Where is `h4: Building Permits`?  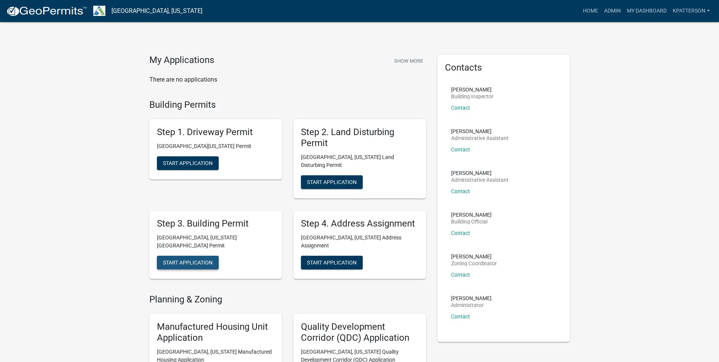 h4: Building Permits is located at coordinates (288, 105).